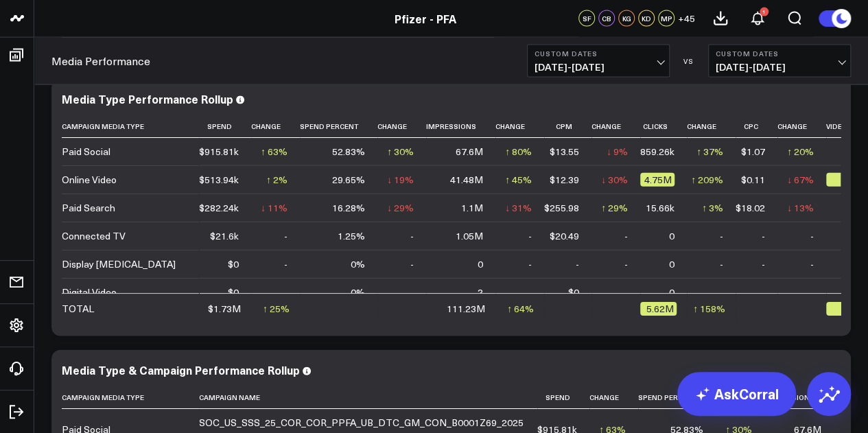 This screenshot has width=868, height=433. Describe the element at coordinates (646, 19) in the screenshot. I see `div: KD` at that location.